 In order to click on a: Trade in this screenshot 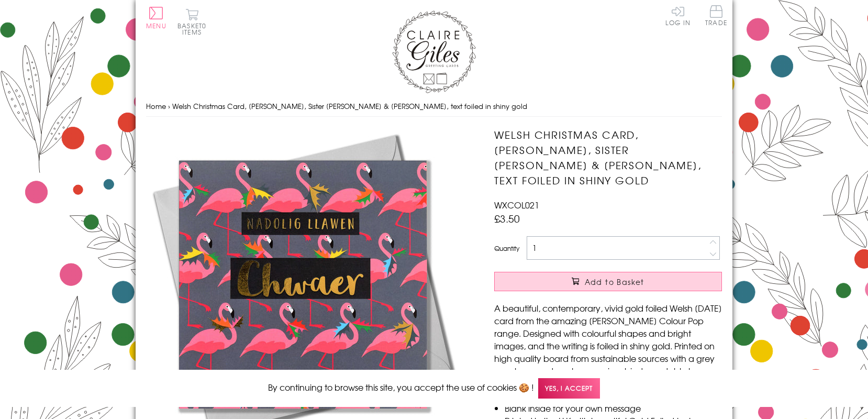, I will do `click(716, 16)`.